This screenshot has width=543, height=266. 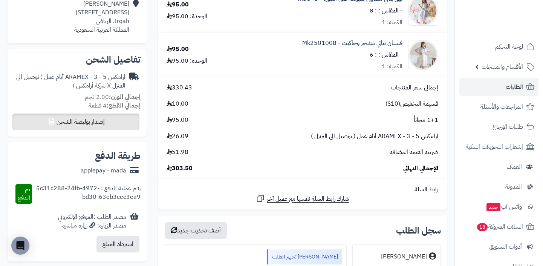 What do you see at coordinates (179, 120) in the screenshot?
I see `span: -95.00` at bounding box center [179, 120].